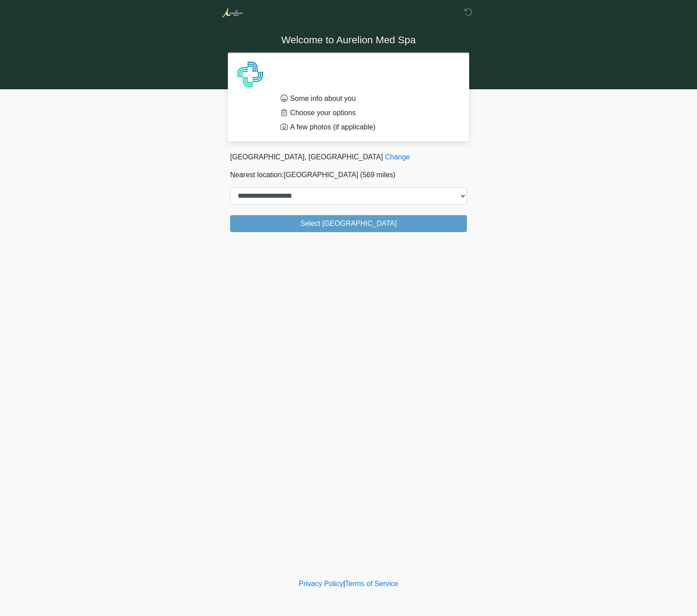  What do you see at coordinates (348, 175) in the screenshot?
I see `p: Nearest location:` at bounding box center [348, 175].